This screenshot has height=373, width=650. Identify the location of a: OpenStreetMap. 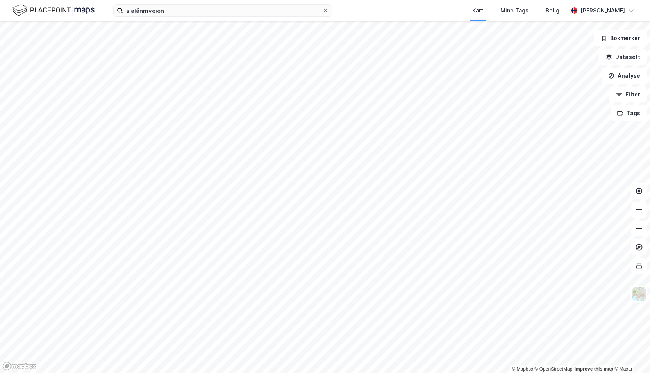
(553, 369).